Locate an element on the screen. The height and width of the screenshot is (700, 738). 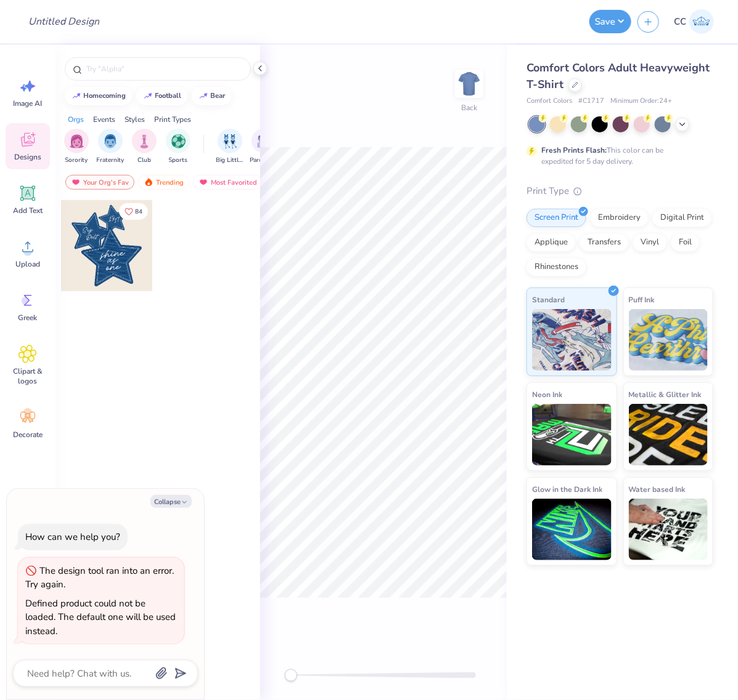
span: Clipart & logos is located at coordinates (28, 376).